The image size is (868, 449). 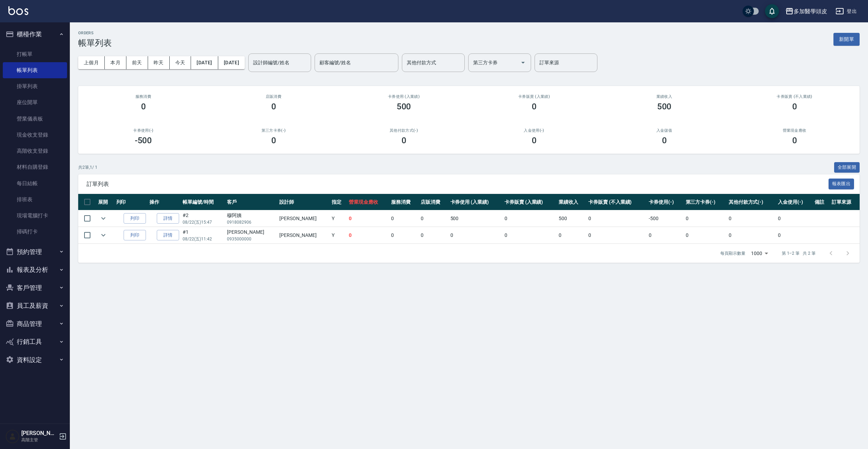 What do you see at coordinates (116, 63) in the screenshot?
I see `button: 本月` at bounding box center [116, 63].